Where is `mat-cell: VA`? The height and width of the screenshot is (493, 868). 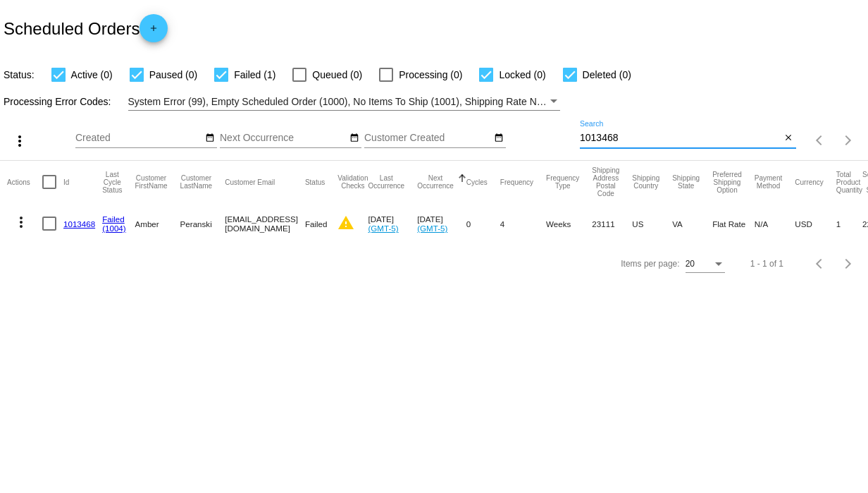
mat-cell: VA is located at coordinates (692, 224).